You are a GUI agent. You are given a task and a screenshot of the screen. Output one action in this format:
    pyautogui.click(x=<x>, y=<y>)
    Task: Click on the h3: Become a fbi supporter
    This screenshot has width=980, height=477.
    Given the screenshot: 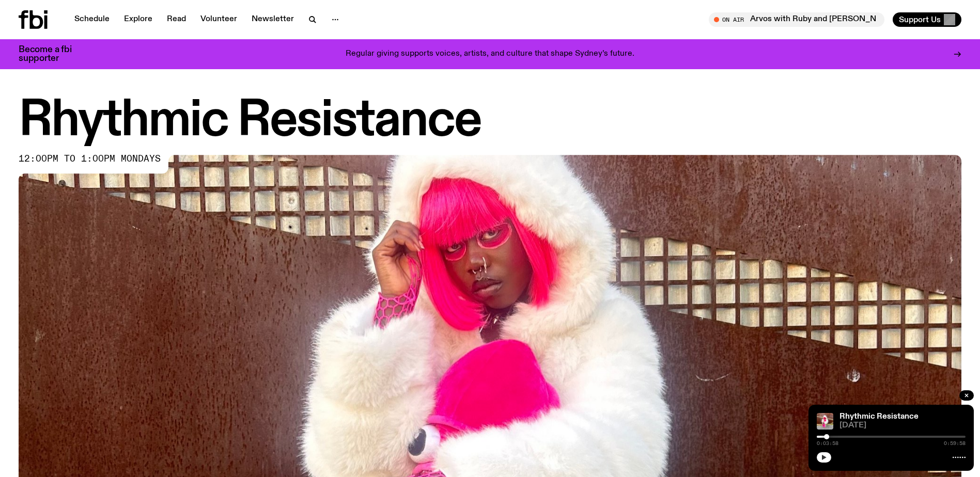 What is the action you would take?
    pyautogui.click(x=52, y=54)
    